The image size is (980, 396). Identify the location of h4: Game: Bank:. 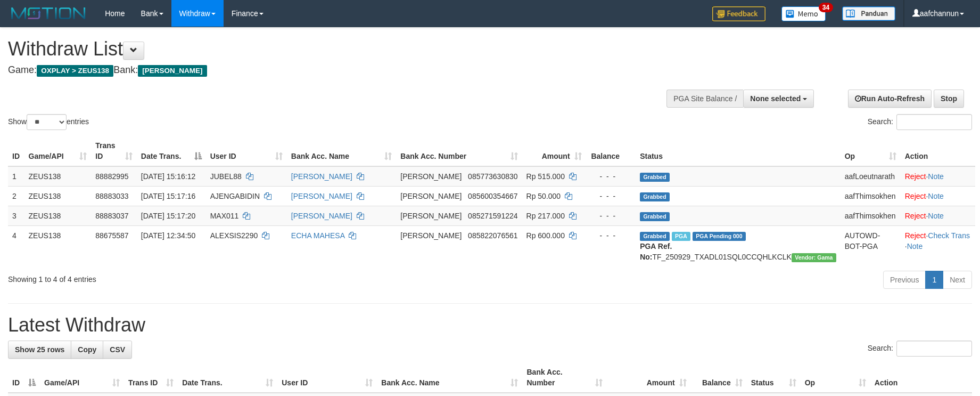
(325, 70).